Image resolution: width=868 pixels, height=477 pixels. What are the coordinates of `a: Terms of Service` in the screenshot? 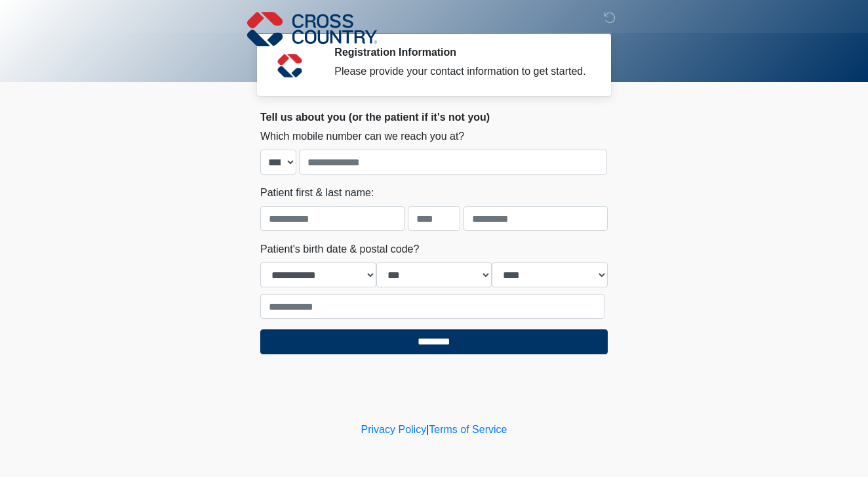 It's located at (467, 429).